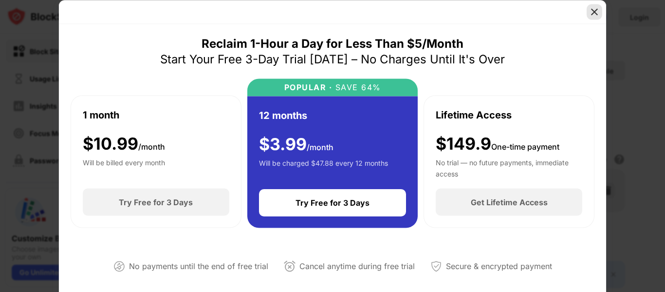 The width and height of the screenshot is (665, 292). I want to click on div: Will be charged $47.88 every 12 months, so click(323, 167).